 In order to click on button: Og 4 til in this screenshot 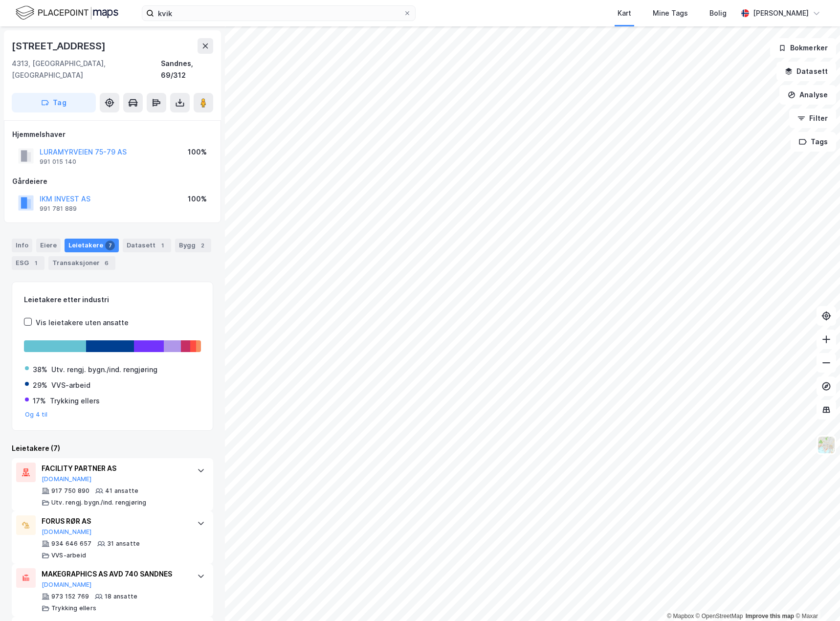, I will do `click(36, 415)`.